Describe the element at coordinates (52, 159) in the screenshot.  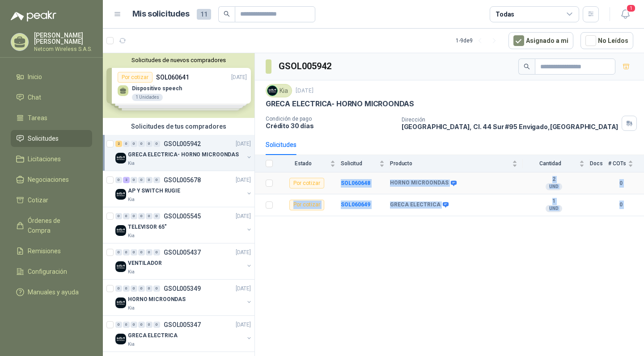
I see `a: Licitaciones` at that location.